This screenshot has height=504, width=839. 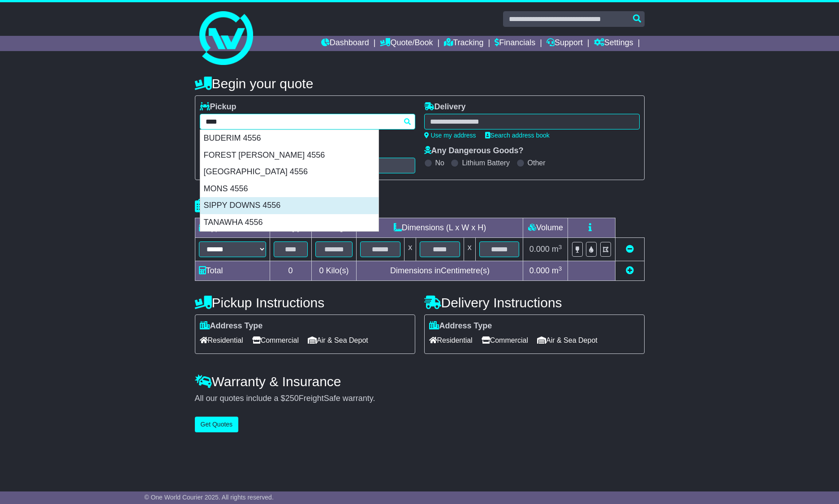 I want to click on a: Use my address, so click(x=450, y=135).